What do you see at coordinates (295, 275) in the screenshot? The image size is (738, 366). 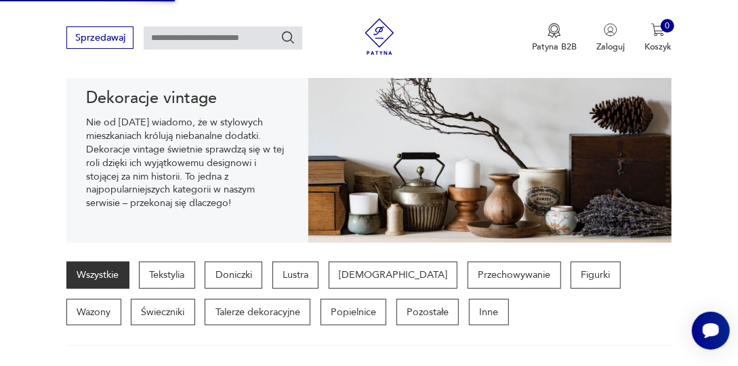 I see `p: Lustra` at bounding box center [295, 275].